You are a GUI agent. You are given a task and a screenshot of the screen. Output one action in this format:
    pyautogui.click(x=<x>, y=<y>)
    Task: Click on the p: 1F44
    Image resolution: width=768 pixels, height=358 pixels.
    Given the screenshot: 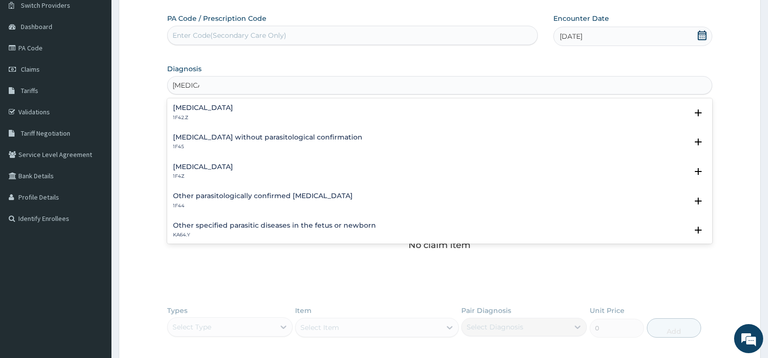 What is the action you would take?
    pyautogui.click(x=263, y=206)
    